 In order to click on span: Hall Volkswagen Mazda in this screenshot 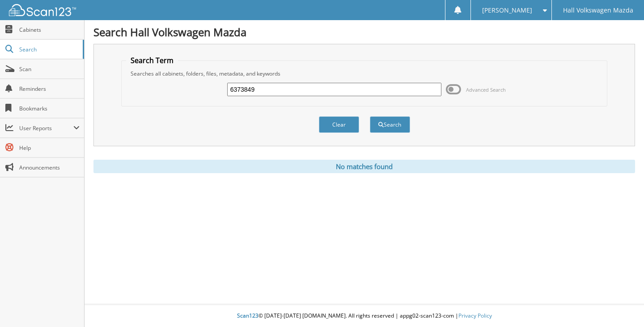, I will do `click(598, 11)`.